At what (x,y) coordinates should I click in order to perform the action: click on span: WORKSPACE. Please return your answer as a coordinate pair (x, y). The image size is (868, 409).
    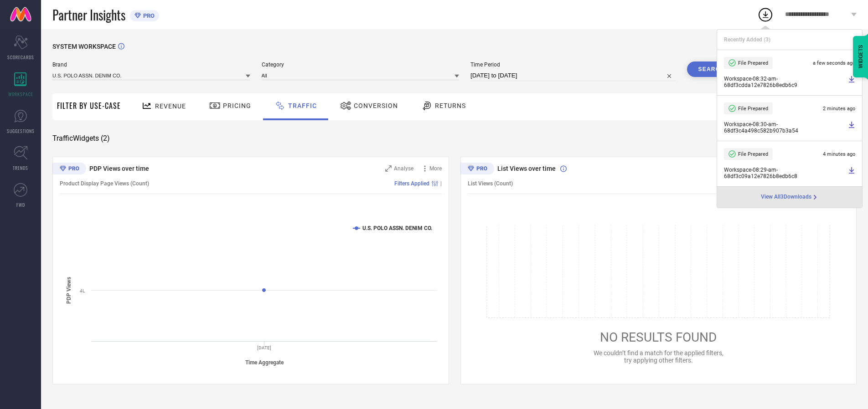
    Looking at the image, I should click on (21, 94).